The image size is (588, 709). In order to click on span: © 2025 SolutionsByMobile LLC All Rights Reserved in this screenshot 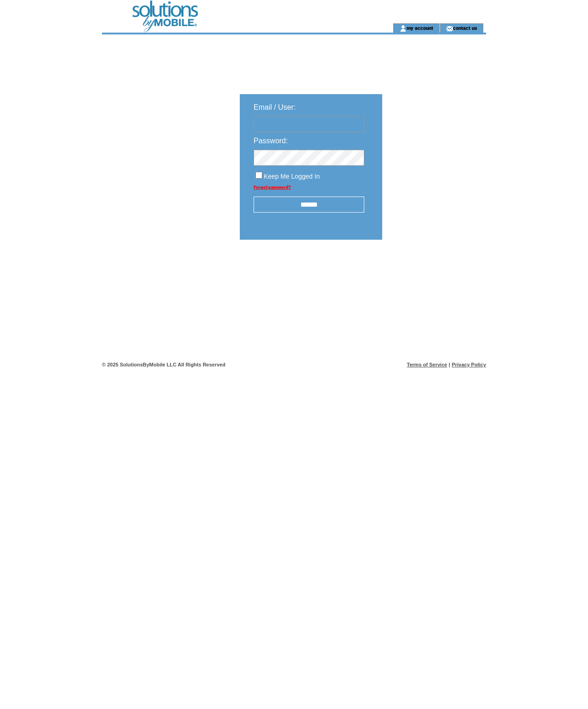, I will do `click(163, 365)`.